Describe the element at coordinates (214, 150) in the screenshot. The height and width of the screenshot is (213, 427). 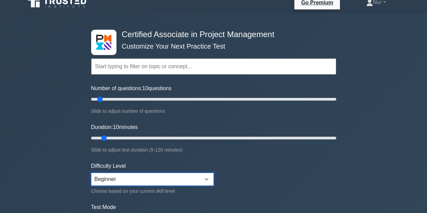
I see `div: Slide to adjust test duration (5-120 minutes)` at that location.